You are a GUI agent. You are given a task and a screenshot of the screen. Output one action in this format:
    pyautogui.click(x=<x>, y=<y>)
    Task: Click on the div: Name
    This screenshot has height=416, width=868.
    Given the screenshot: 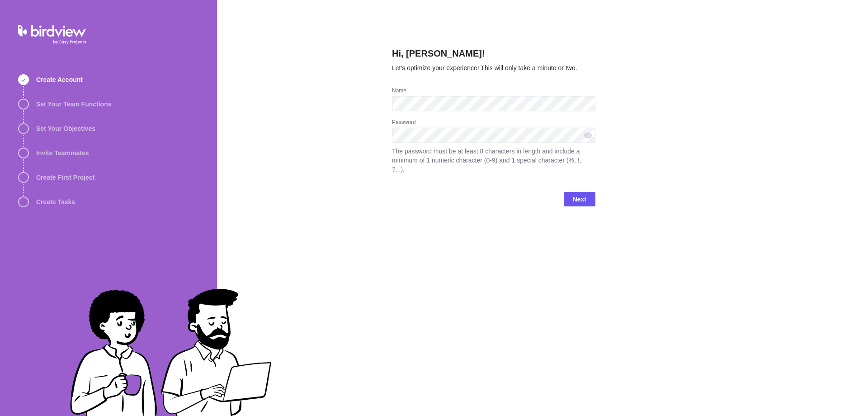 What is the action you would take?
    pyautogui.click(x=494, y=91)
    